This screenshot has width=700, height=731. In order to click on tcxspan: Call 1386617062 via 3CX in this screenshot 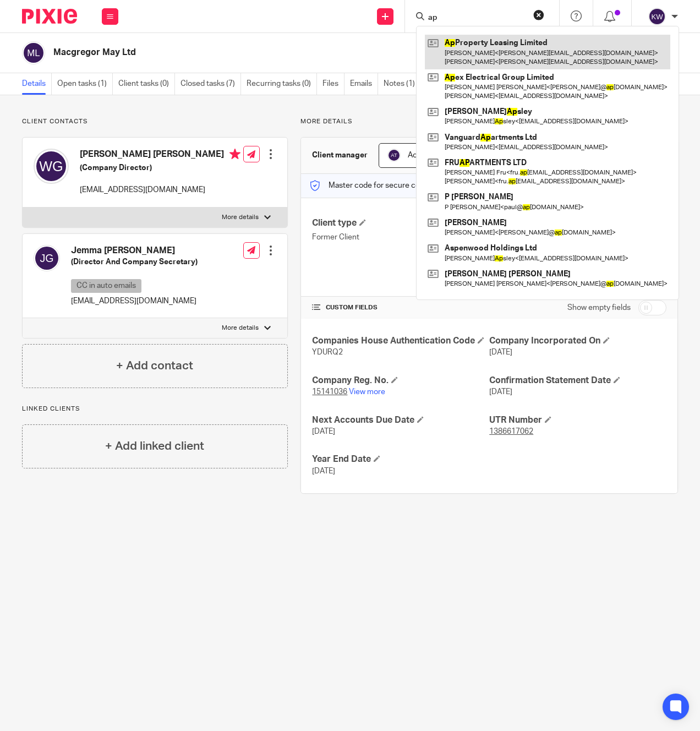, I will do `click(512, 431)`.